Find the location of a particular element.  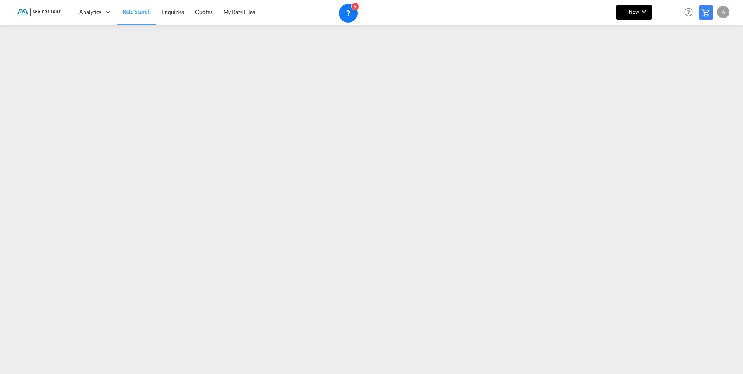

md-icon: icon-plus 400-fg is located at coordinates (624, 12).